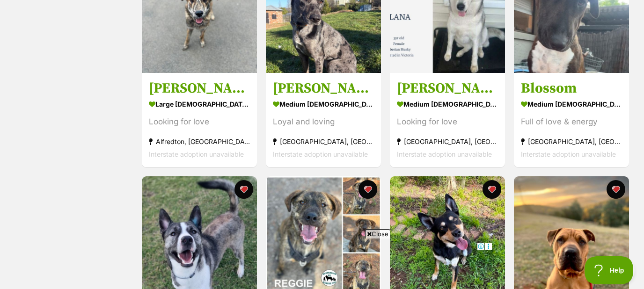  What do you see at coordinates (324, 122) in the screenshot?
I see `div: Loyal and loving` at bounding box center [324, 122].